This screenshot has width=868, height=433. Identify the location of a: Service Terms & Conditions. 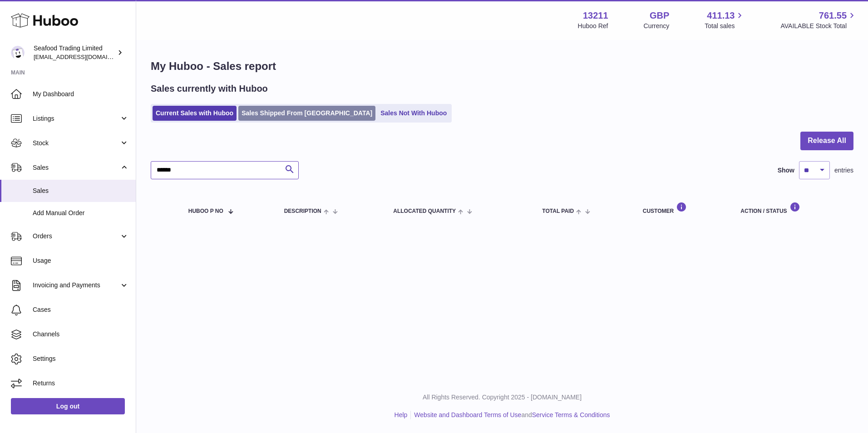
(571, 415).